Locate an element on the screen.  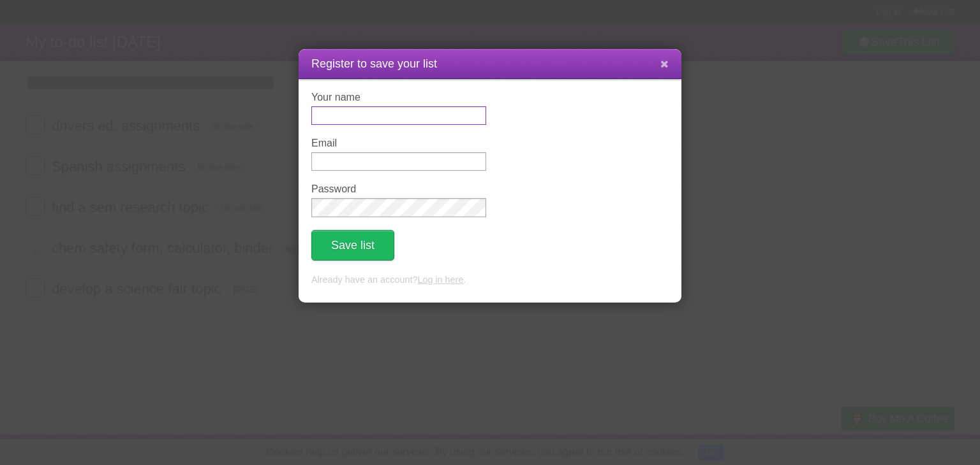
p: Already have an account? . is located at coordinates (490, 281).